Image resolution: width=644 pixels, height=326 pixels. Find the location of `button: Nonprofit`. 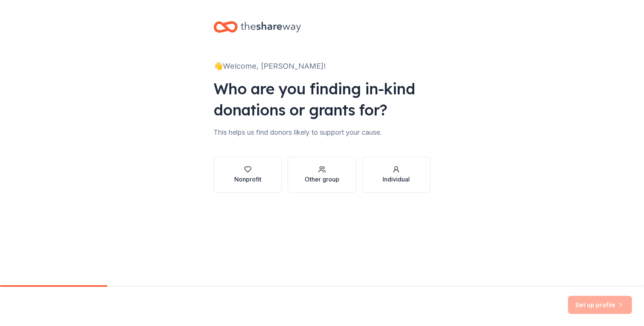

button: Nonprofit is located at coordinates (248, 174).